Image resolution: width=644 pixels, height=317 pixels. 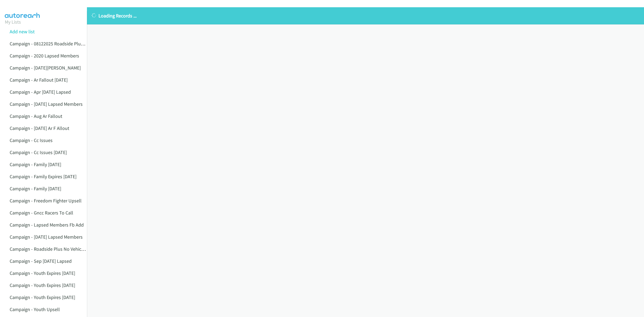 I want to click on a: Campaign - Youth Upsell, so click(x=34, y=309).